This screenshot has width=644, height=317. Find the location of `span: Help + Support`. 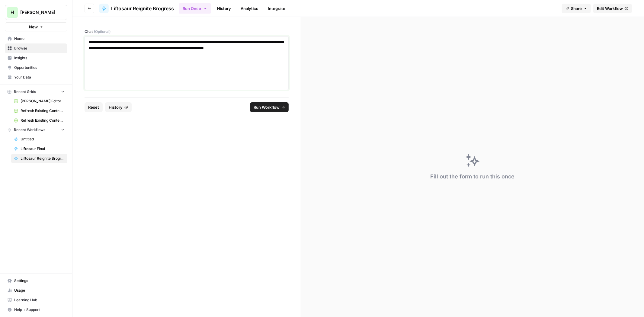

span: Help + Support is located at coordinates (40, 309).